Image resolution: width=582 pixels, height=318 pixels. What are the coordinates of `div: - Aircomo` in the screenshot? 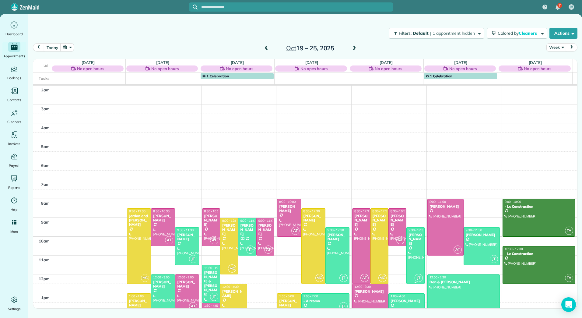 It's located at (325, 301).